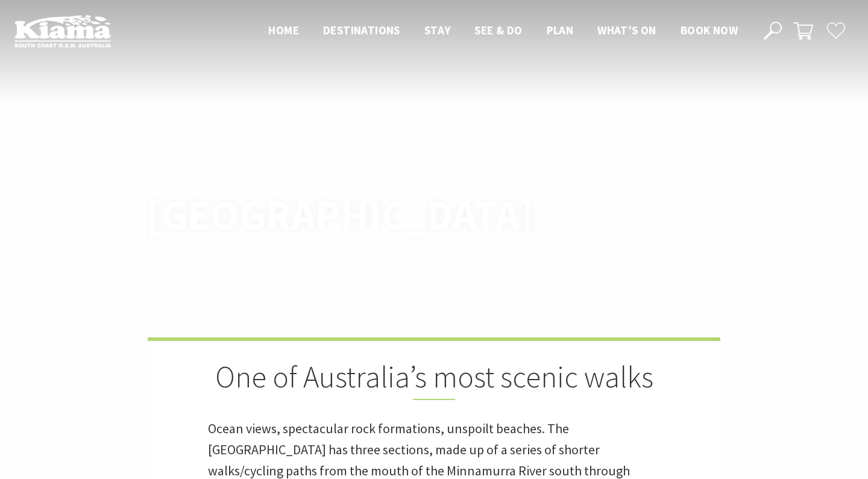 The image size is (868, 479). Describe the element at coordinates (63, 31) in the screenshot. I see `img: Kiama Logo` at that location.